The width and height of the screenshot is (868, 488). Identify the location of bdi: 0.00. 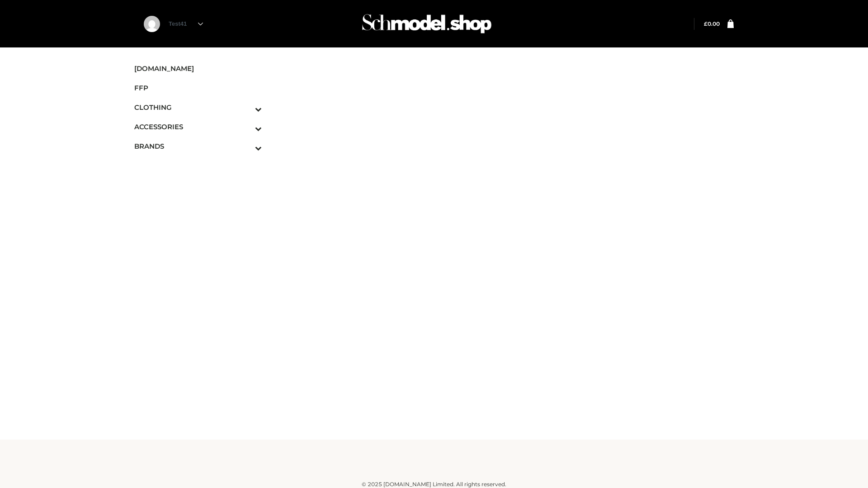
(711, 24).